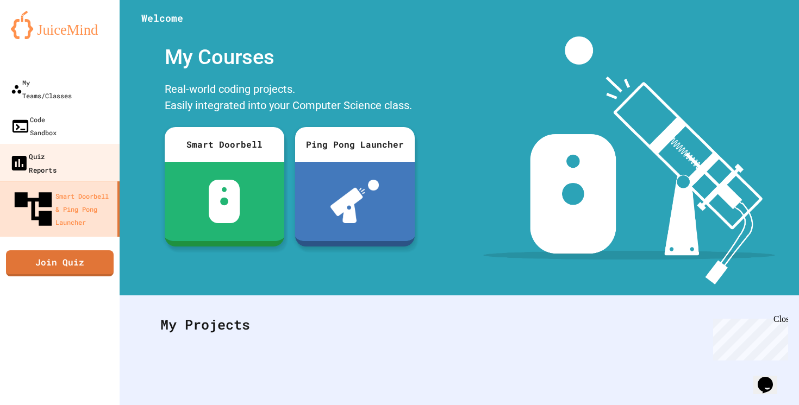 The image size is (799, 405). Describe the element at coordinates (355, 145) in the screenshot. I see `div: Ping Pong Launcher` at that location.